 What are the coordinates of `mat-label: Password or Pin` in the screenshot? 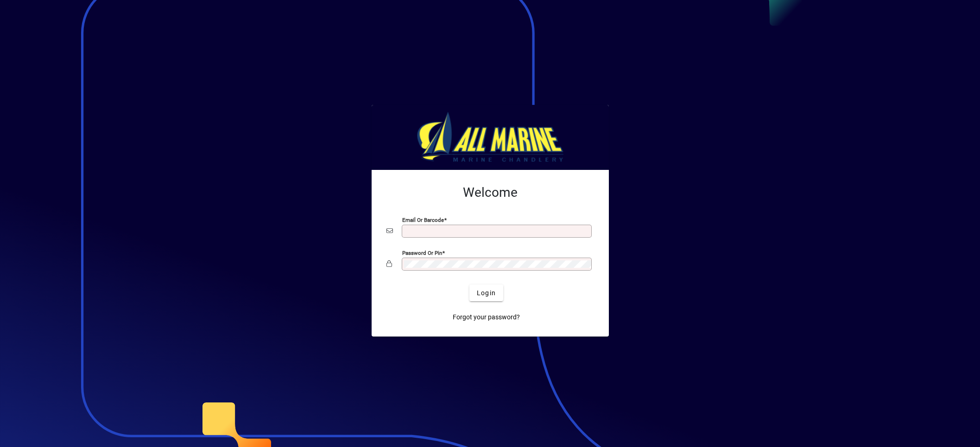 It's located at (422, 253).